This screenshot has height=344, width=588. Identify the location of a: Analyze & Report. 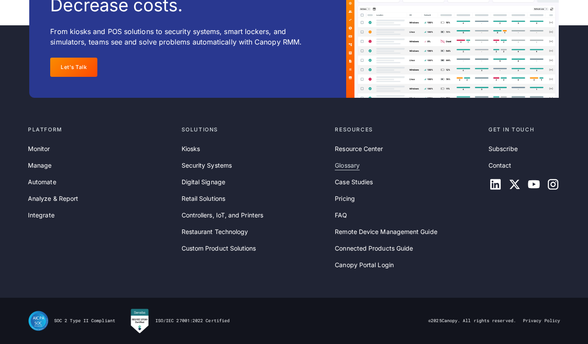
(53, 199).